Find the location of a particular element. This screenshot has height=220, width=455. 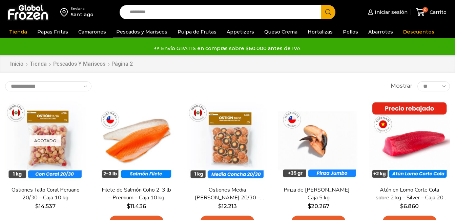

a: Abarrotes is located at coordinates (380, 32).